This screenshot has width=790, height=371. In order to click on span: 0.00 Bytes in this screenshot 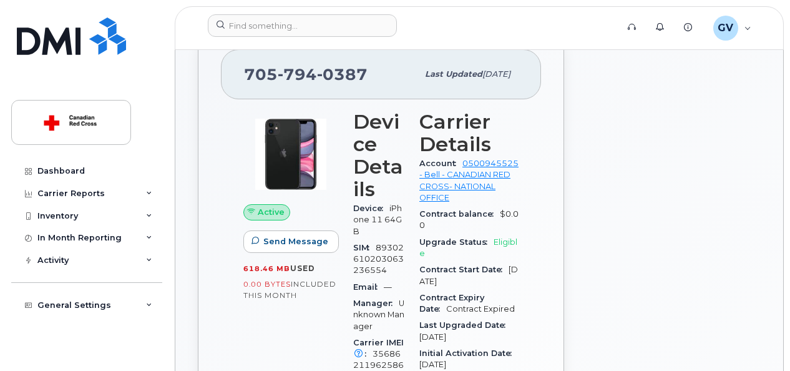, I will do `click(267, 284)`.